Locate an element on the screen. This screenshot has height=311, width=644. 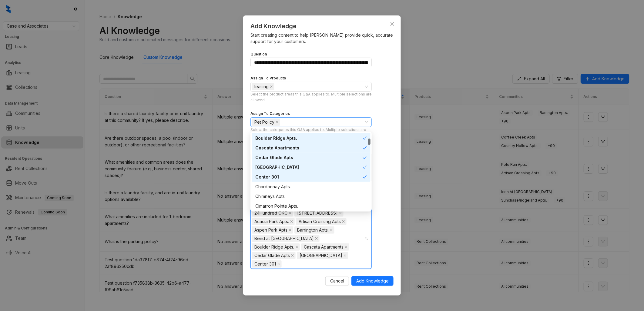
div: Chimneys Apts. is located at coordinates (311, 196).